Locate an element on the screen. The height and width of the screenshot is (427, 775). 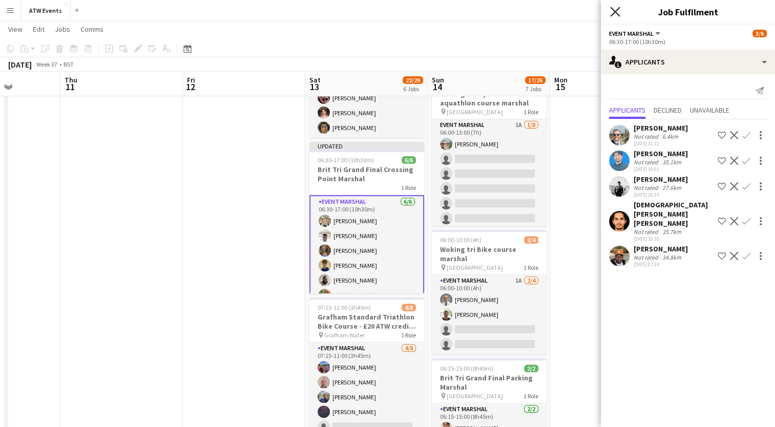
span: 3/6 is located at coordinates (760, 33).